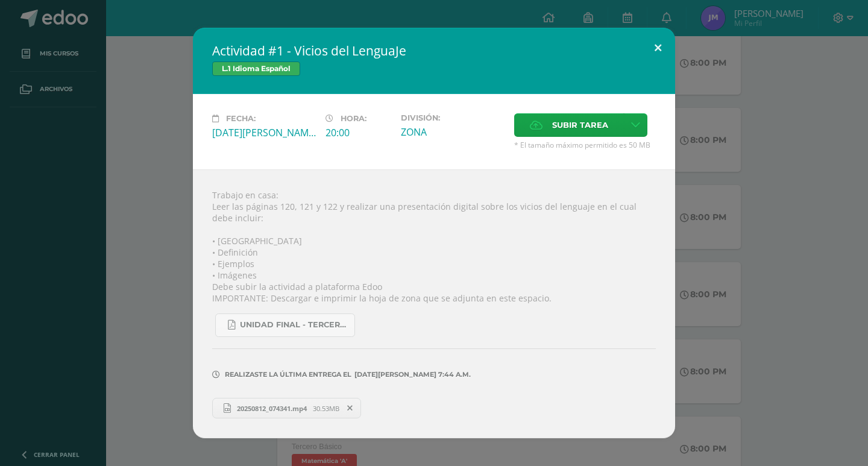 The height and width of the screenshot is (466, 868). What do you see at coordinates (658, 48) in the screenshot?
I see `button: Close (Esc)` at bounding box center [658, 48].